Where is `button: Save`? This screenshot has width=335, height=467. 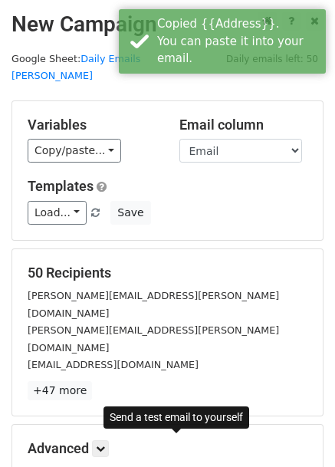
button: Save is located at coordinates (130, 213).